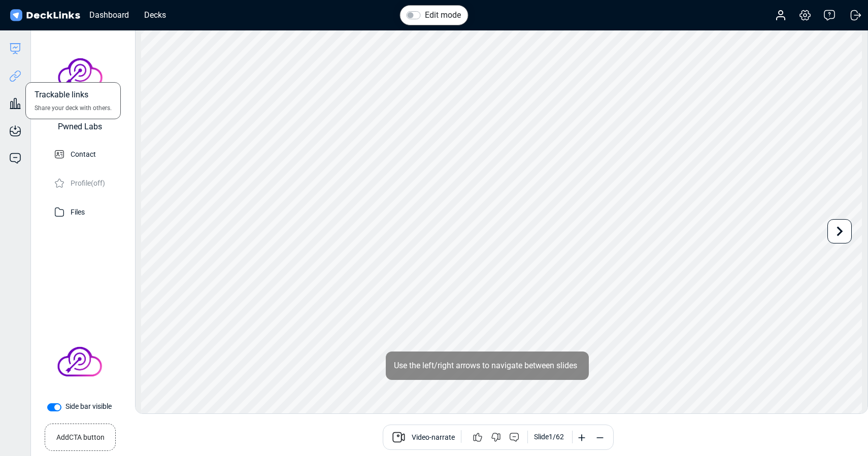 This screenshot has height=456, width=868. Describe the element at coordinates (84, 153) in the screenshot. I see `p: Contact` at that location.